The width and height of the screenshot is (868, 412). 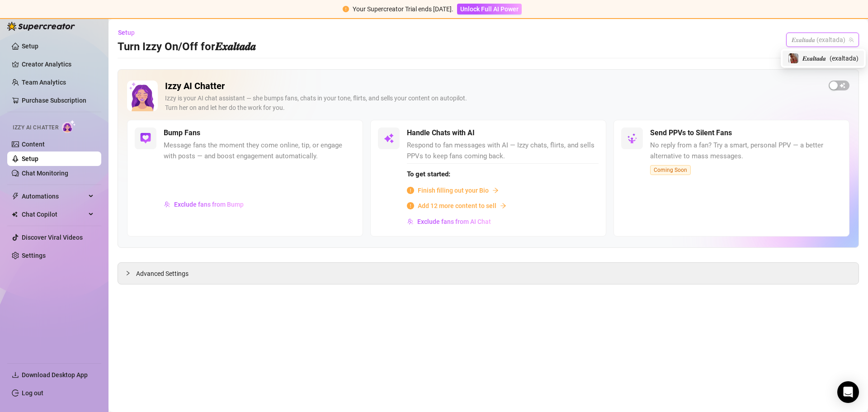 What do you see at coordinates (182, 133) in the screenshot?
I see `h5: Bump Fans` at bounding box center [182, 133].